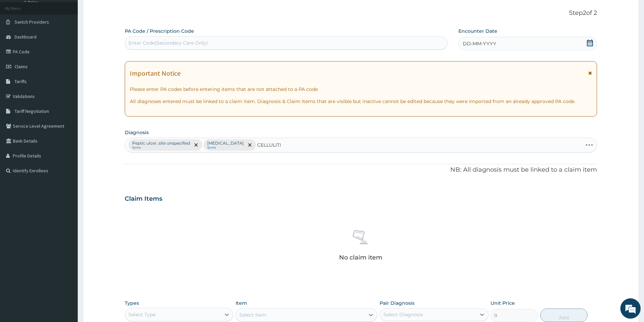 This screenshot has height=322, width=644. Describe the element at coordinates (563, 315) in the screenshot. I see `button: Add` at that location.